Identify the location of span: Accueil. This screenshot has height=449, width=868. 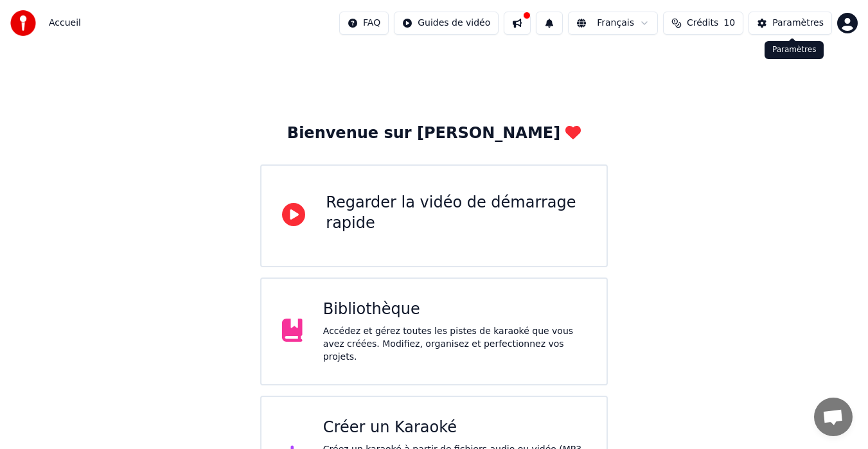
(65, 23).